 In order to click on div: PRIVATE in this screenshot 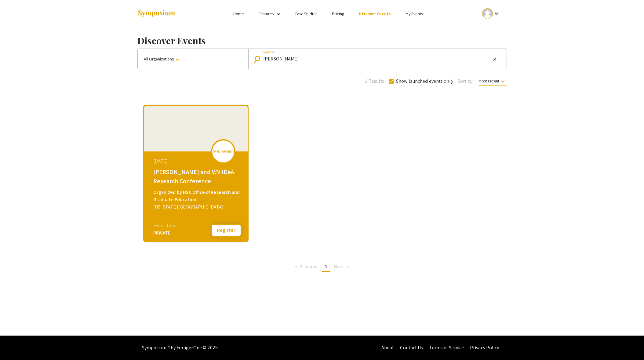, I will do `click(165, 233)`.